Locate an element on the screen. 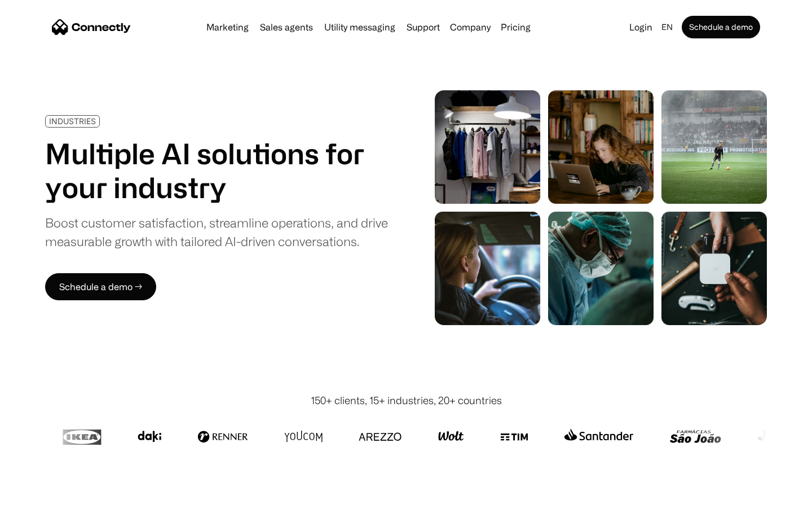  a: Utility messaging is located at coordinates (359, 27).